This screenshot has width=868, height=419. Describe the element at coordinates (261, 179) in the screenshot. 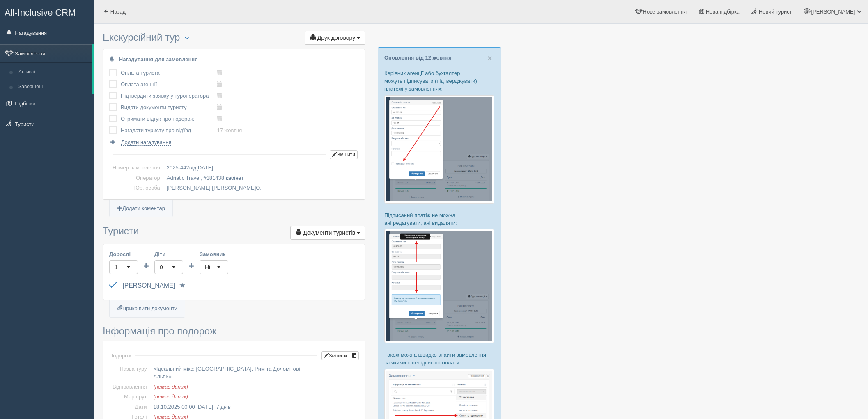

I see `td: Adriatic Travel, # ,` at that location.